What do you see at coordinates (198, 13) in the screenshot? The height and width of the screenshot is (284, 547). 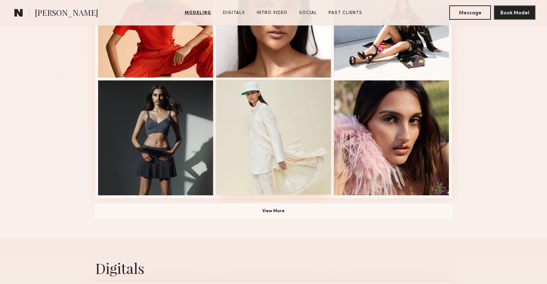 I see `a: Modeling` at bounding box center [198, 13].